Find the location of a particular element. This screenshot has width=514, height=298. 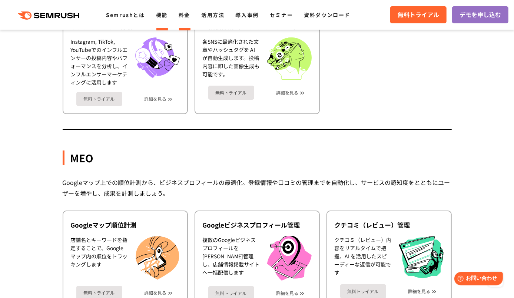

a: 機能 is located at coordinates (161, 15).